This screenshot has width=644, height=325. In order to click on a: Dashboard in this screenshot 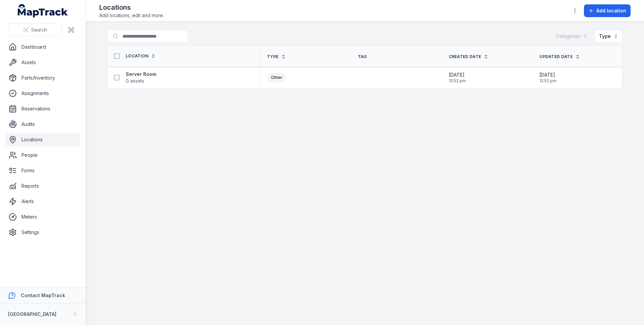, I will do `click(43, 47)`.